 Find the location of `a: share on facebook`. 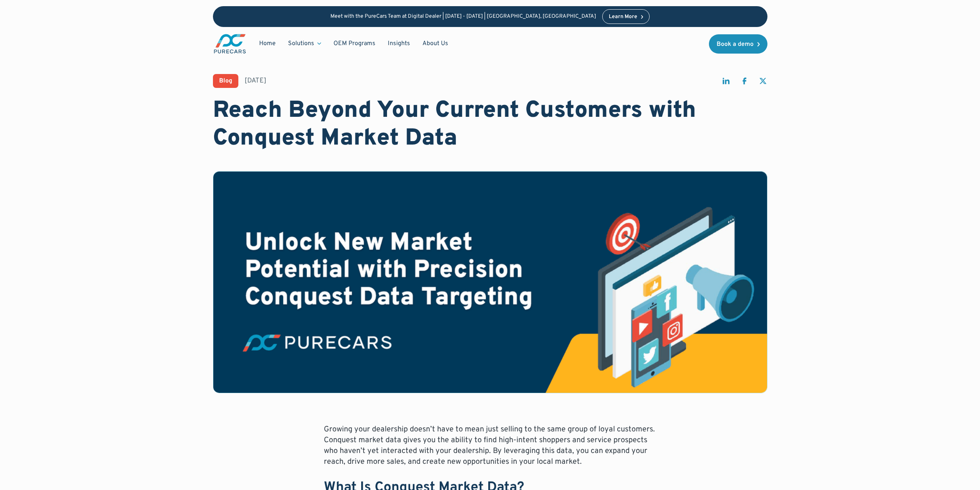

a: share on facebook is located at coordinates (744, 82).